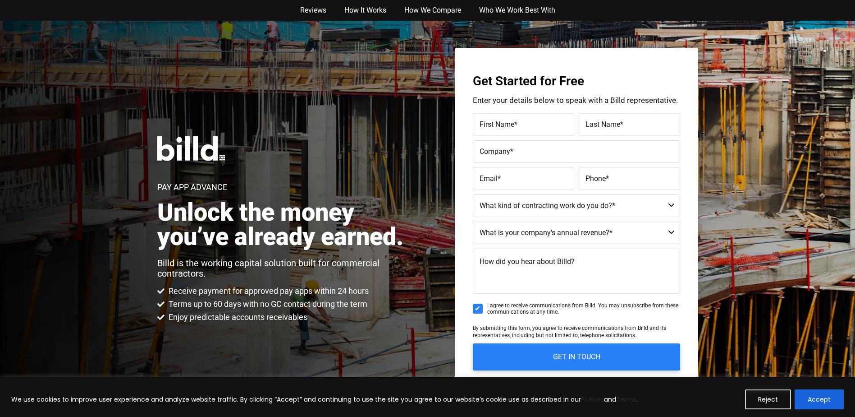 This screenshot has width=855, height=417. What do you see at coordinates (603, 124) in the screenshot?
I see `span: Last Name` at bounding box center [603, 124].